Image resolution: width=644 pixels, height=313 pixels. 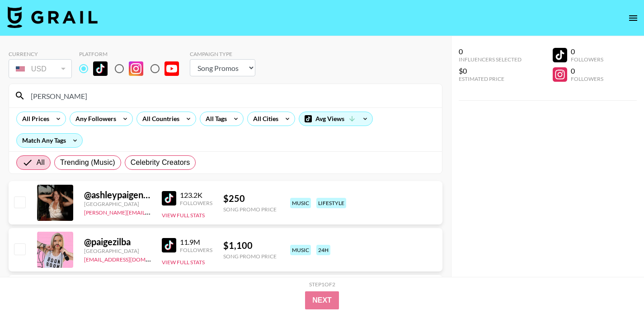 I want to click on div: All Countries, so click(x=159, y=119).